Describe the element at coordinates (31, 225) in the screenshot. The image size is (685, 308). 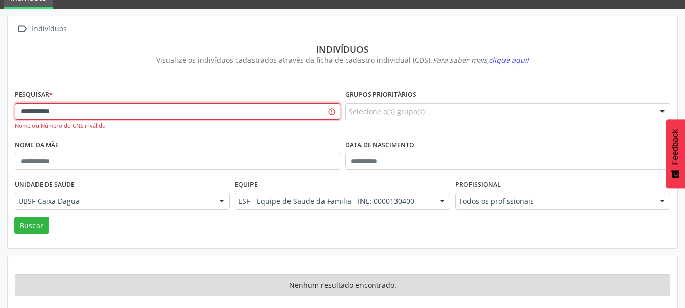
I see `button: Buscar` at that location.